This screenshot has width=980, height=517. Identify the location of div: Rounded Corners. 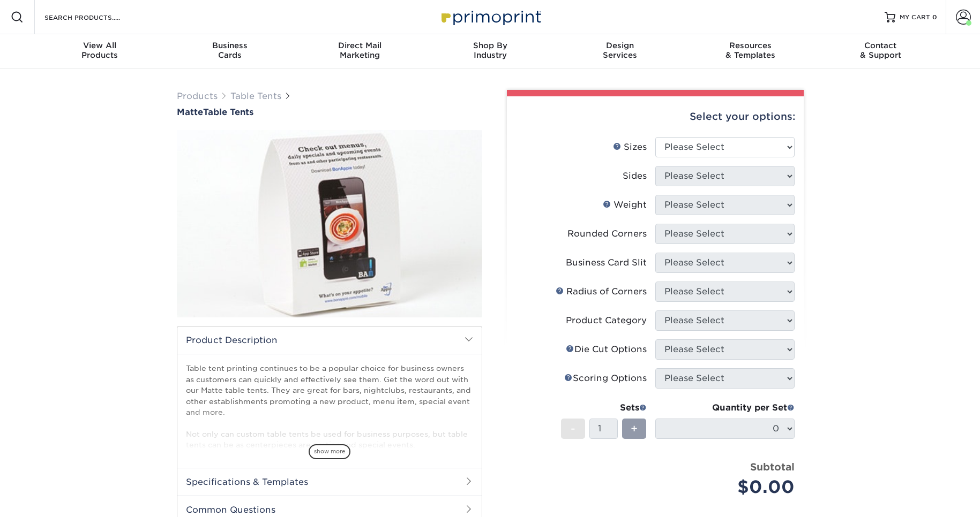
(607, 234).